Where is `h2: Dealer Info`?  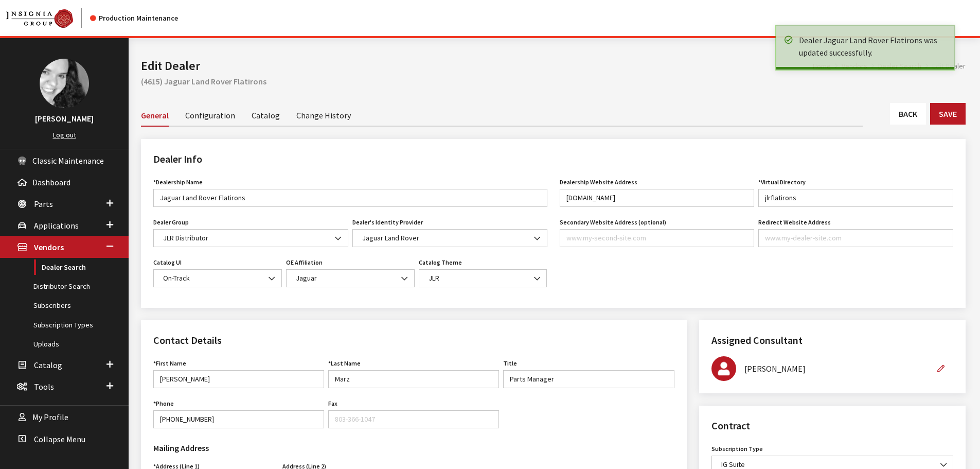
h2: Dealer Info is located at coordinates (553, 159).